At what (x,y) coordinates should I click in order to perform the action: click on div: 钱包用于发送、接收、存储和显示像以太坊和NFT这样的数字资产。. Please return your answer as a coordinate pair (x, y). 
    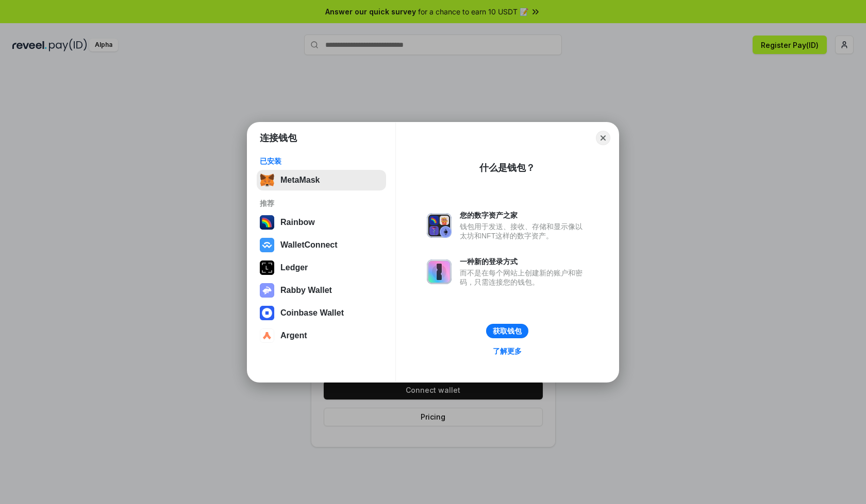
    Looking at the image, I should click on (524, 231).